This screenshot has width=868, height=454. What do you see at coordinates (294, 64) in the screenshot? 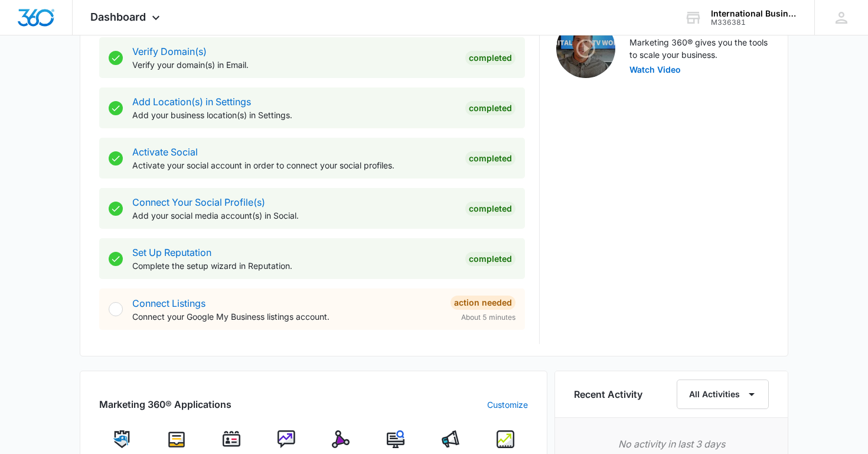
I see `p: Verify your domain(s) in Email.` at bounding box center [294, 64].